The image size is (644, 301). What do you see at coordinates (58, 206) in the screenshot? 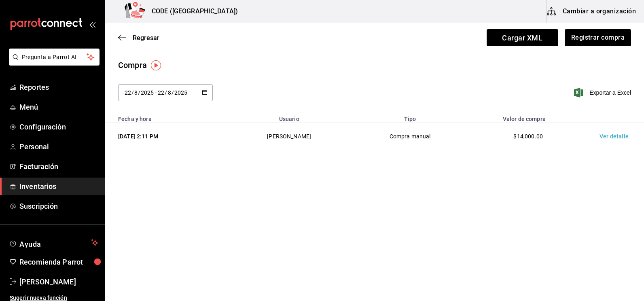
I see `span: Suscripción` at bounding box center [58, 206].